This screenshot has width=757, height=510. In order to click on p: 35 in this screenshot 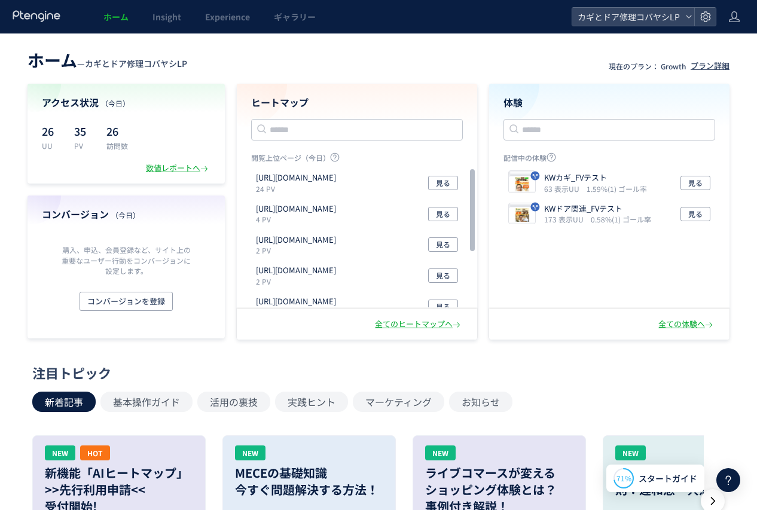, I will do `click(83, 131)`.